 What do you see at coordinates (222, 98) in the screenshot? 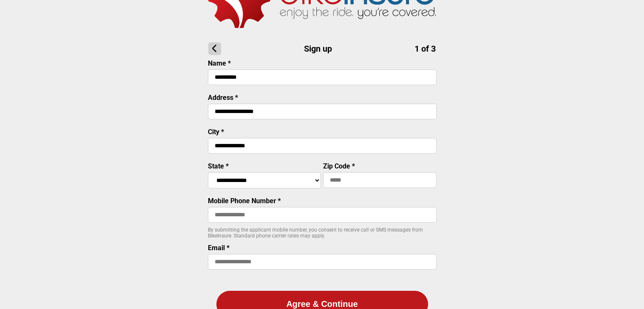
I see `label: Address *` at bounding box center [222, 98].